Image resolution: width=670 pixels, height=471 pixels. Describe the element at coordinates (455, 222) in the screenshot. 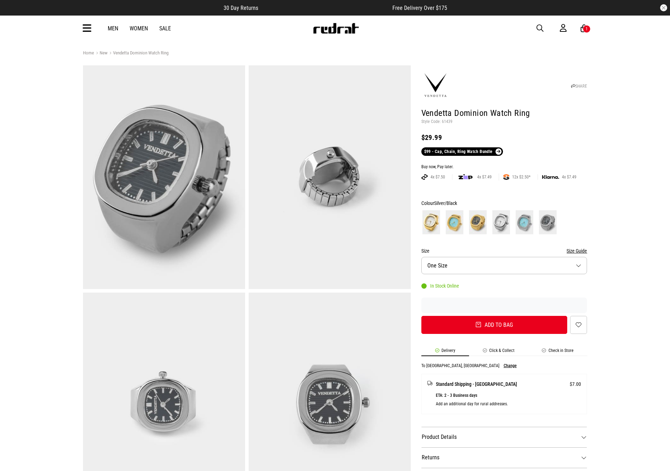

I see `img: Gold/Azure Blue` at that location.